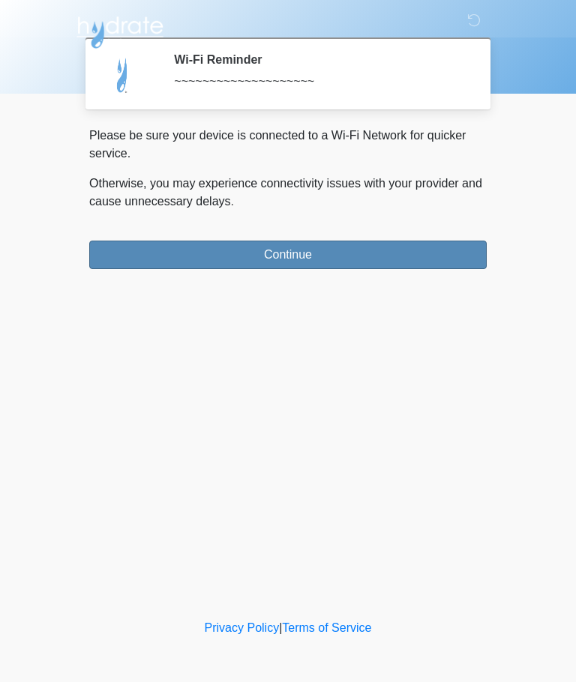 This screenshot has height=682, width=576. What do you see at coordinates (123, 75) in the screenshot?
I see `img: Agent Avatar` at bounding box center [123, 75].